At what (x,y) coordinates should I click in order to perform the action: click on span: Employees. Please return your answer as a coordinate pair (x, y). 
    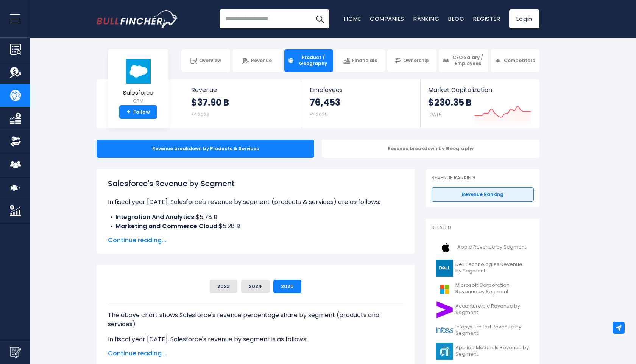
    Looking at the image, I should click on (361, 90).